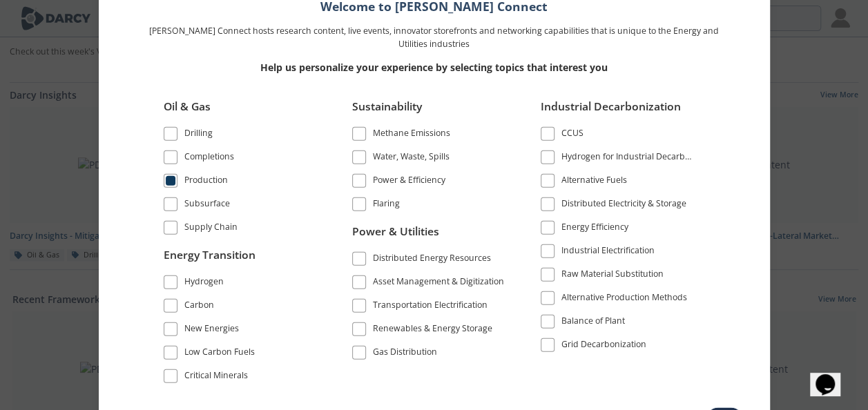 This screenshot has height=410, width=868. I want to click on div: Balance of Plant, so click(593, 323).